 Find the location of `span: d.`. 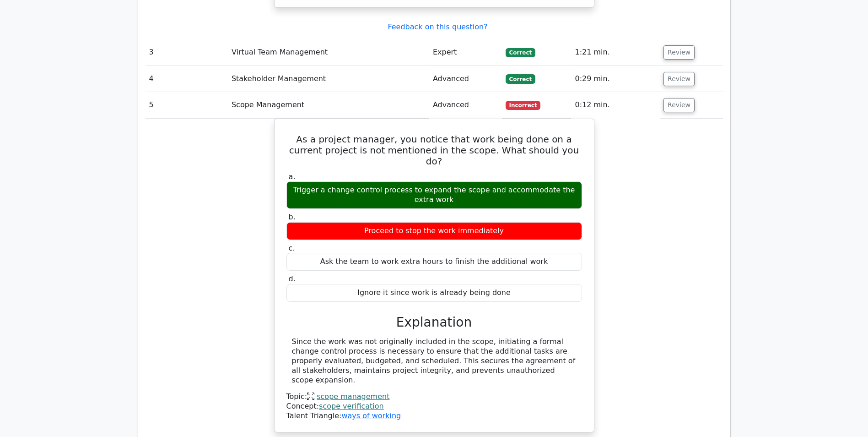

span: d. is located at coordinates (292, 279).